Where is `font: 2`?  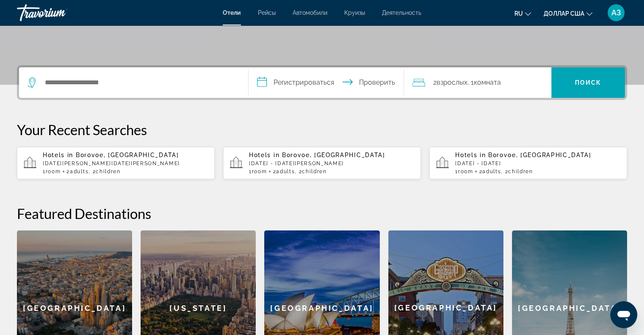
font: 2 is located at coordinates (434, 82).